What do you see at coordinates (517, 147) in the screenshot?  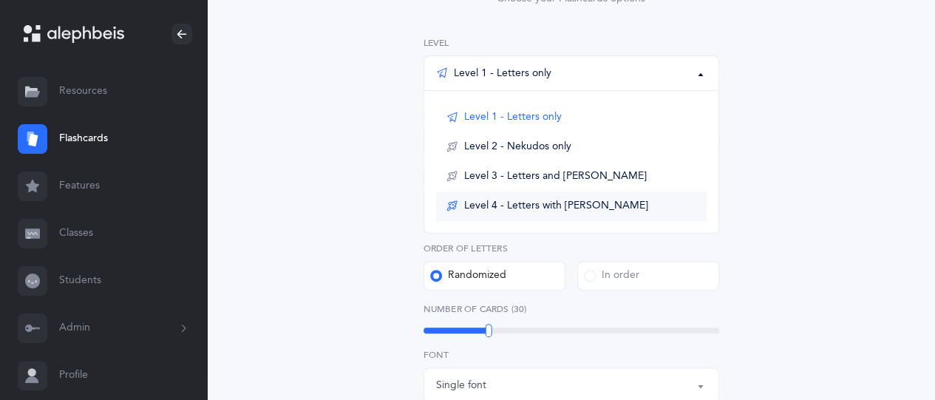 I see `span: Level 2 - Nekudos only` at bounding box center [517, 147].